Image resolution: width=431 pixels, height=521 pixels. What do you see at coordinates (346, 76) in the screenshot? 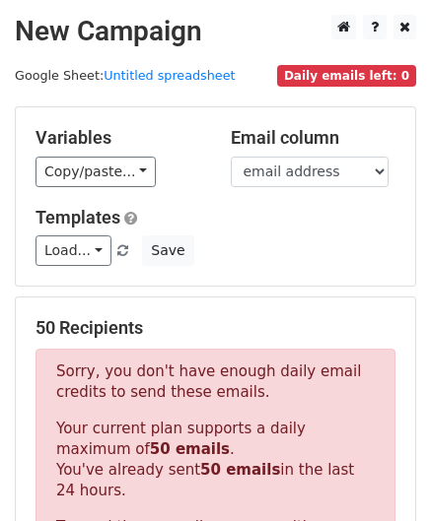
I see `span: Daily emails left: 0` at bounding box center [346, 76].